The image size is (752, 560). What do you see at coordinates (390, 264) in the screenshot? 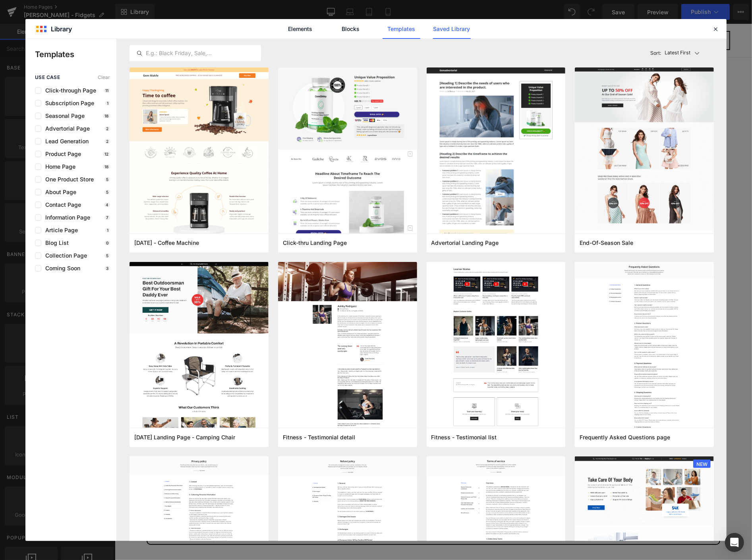
I see `strong: (Various, one-off pens...)` at bounding box center [390, 264].